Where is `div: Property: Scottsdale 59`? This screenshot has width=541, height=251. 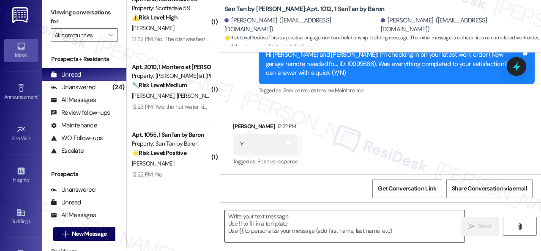
div: Property: Scottsdale 59 is located at coordinates (171, 8).